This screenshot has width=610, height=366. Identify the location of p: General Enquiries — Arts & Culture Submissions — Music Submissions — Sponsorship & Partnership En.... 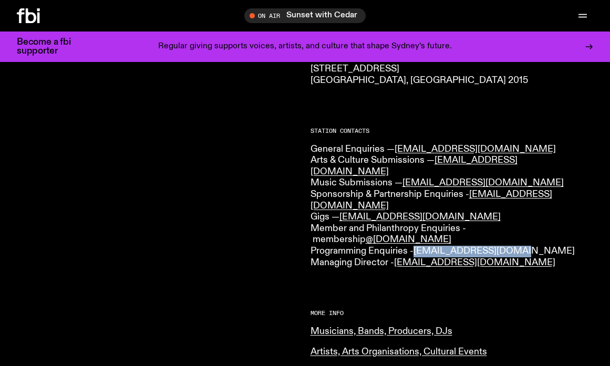
(452, 206).